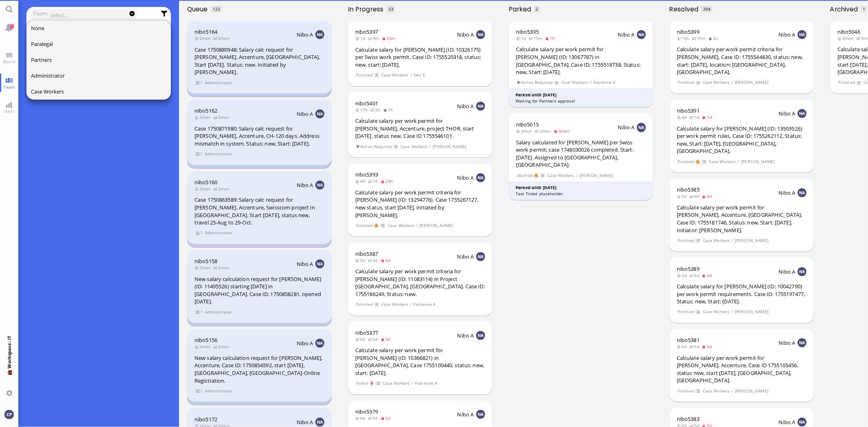 The height and width of the screenshot is (427, 868). I want to click on span: Archived, so click(846, 9).